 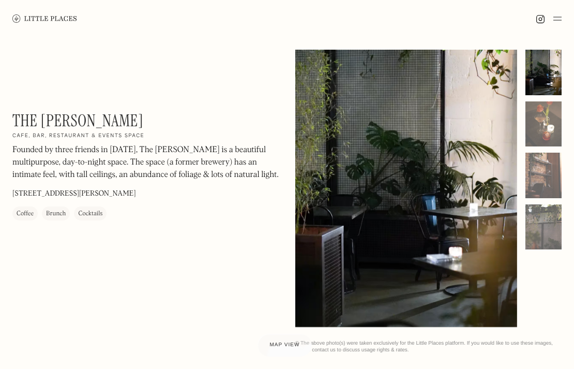 I want to click on div: © The above photo(s) were taken exclusively for the Little Places platform. If you would like to ..., so click(x=428, y=346).